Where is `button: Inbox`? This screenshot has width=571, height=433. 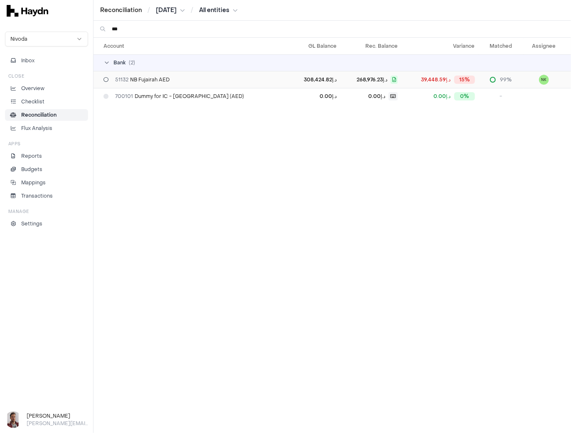
button: Inbox is located at coordinates (47, 61).